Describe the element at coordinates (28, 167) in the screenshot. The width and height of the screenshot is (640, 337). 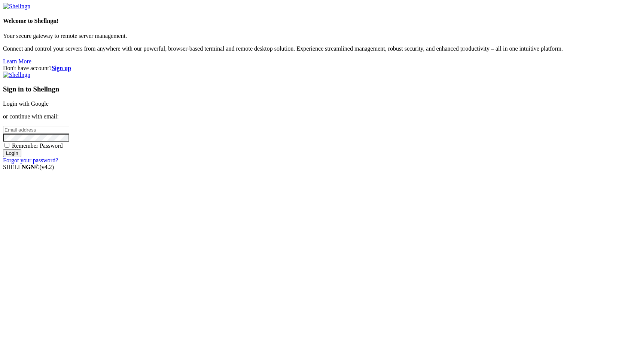
I see `span: SHELL ©` at that location.